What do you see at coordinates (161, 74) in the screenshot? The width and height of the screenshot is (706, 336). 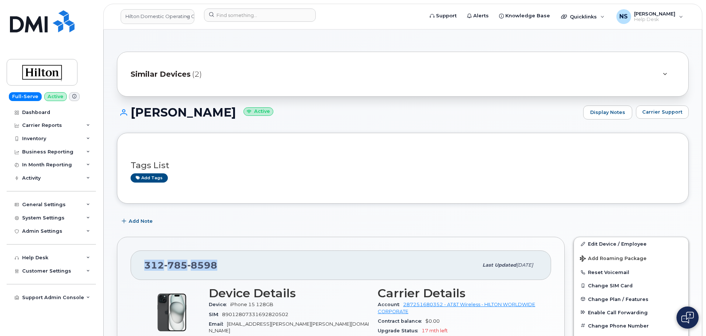 I see `span: Similar Devices` at bounding box center [161, 74].